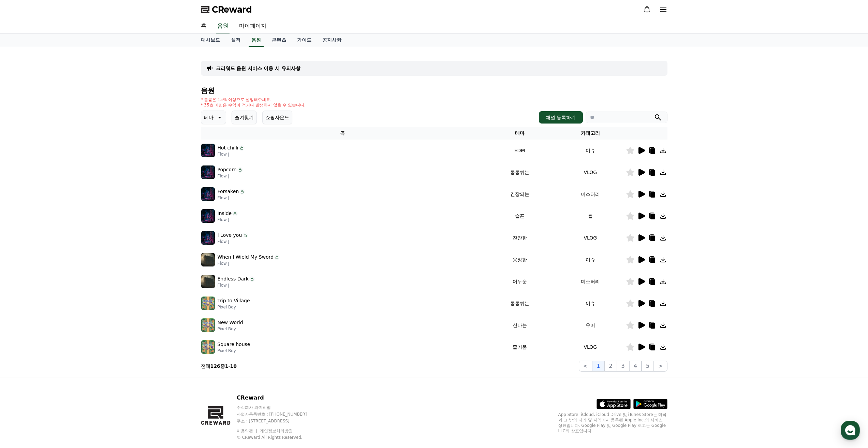 The image size is (868, 448). I want to click on p: * 35초 미만은 수익이 적거나 발생하지 않을 수 있습니다., so click(253, 105).